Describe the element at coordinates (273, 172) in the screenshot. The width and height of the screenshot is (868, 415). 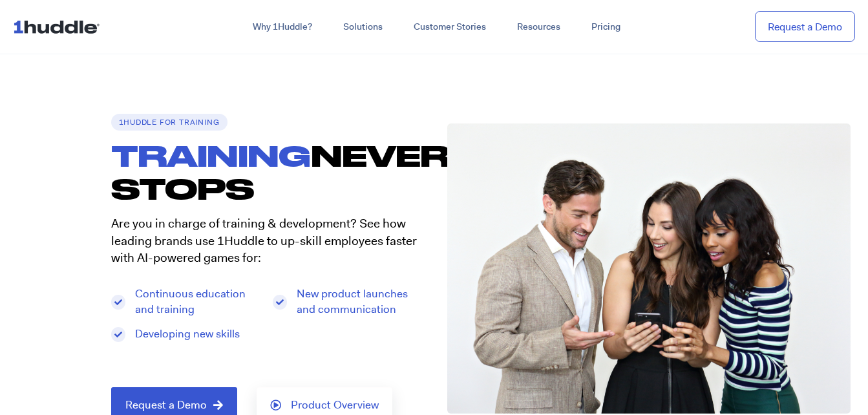
I see `h1: NEVER STOPS` at that location.